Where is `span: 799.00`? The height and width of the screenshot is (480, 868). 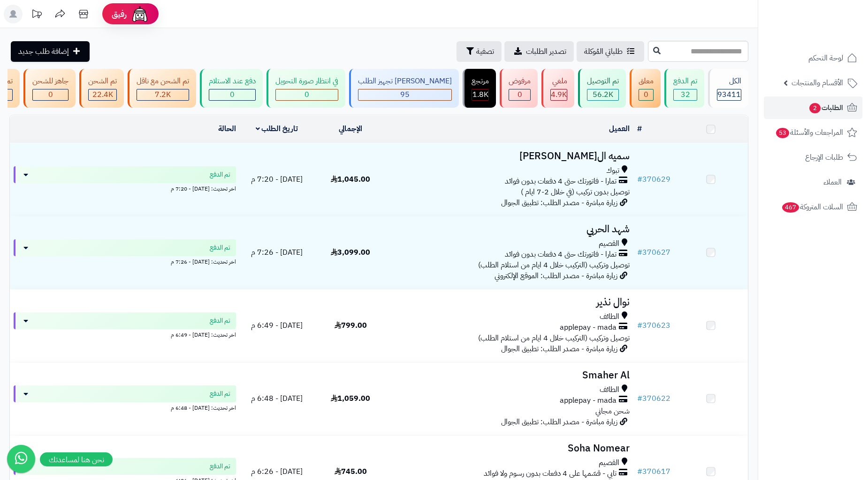
span: 799.00 is located at coordinates (350, 325).